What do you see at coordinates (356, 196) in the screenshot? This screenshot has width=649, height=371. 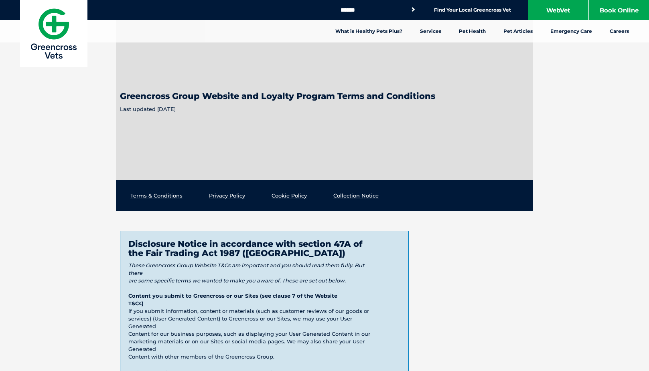 I see `a: Collection Notice` at bounding box center [356, 196].